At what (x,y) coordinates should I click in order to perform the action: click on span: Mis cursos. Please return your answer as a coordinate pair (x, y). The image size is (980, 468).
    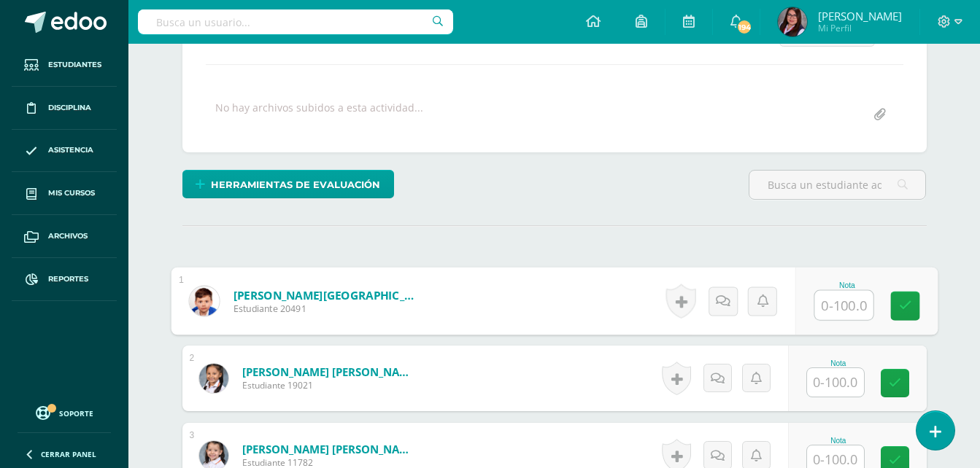
    Looking at the image, I should click on (71, 193).